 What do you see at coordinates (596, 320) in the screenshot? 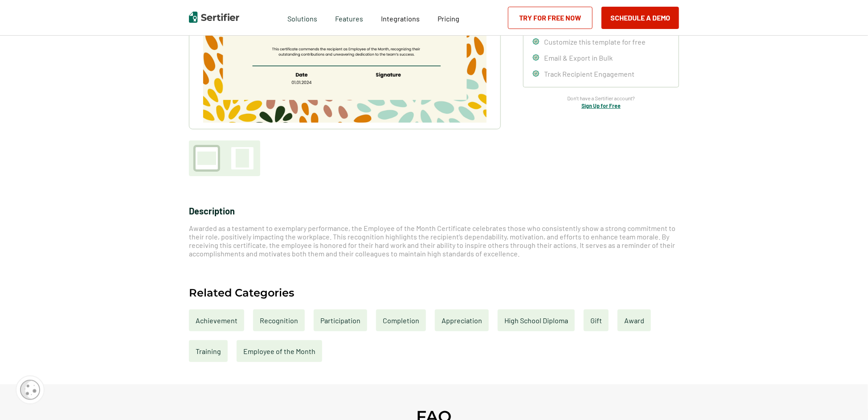
I see `div: Gift` at bounding box center [596, 320].